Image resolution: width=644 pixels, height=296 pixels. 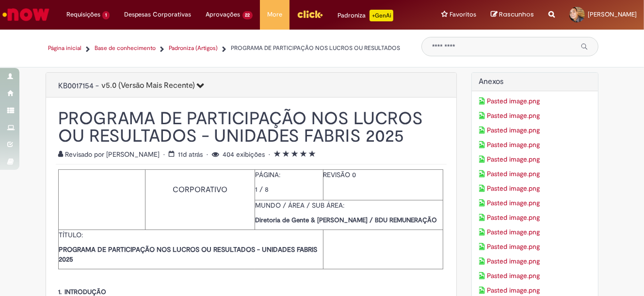 I want to click on p: +GenAi, so click(x=381, y=15).